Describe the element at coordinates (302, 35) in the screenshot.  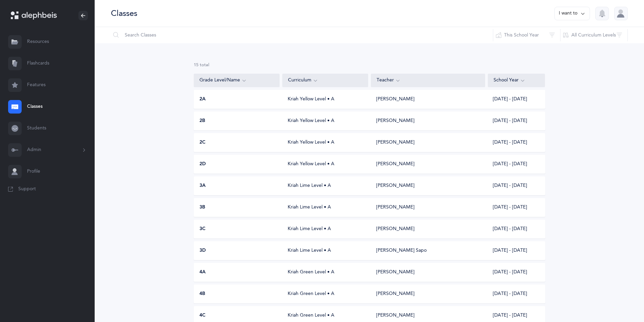
I see `input: Search Classes` at that location.